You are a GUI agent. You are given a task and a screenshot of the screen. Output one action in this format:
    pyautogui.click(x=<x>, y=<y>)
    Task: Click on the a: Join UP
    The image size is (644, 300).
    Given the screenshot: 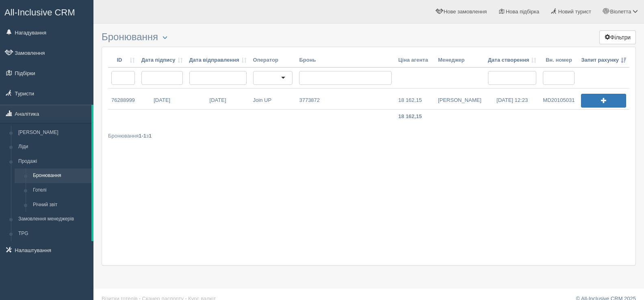 What is the action you would take?
    pyautogui.click(x=273, y=98)
    